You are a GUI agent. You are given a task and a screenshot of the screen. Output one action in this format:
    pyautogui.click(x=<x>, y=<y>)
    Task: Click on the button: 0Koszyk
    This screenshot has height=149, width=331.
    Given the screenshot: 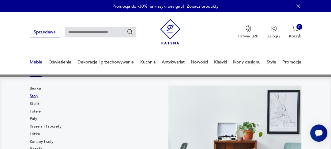 What is the action you would take?
    pyautogui.click(x=296, y=32)
    